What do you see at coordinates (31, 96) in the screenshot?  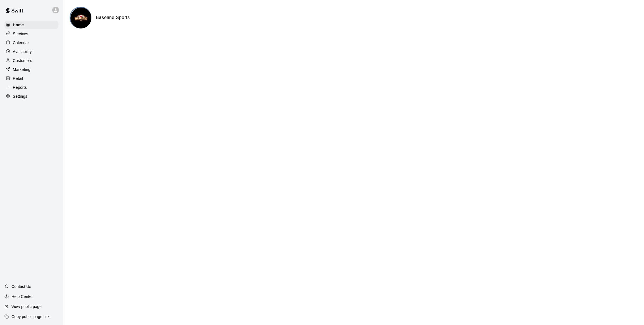 I see `a: Settings` at bounding box center [31, 96].